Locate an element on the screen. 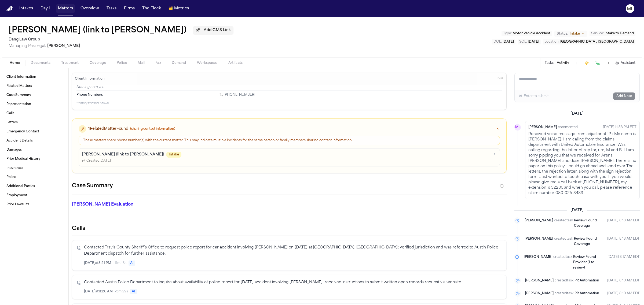 Image resolution: width=644 pixels, height=305 pixels. button: Add CMS Link is located at coordinates (213, 31).